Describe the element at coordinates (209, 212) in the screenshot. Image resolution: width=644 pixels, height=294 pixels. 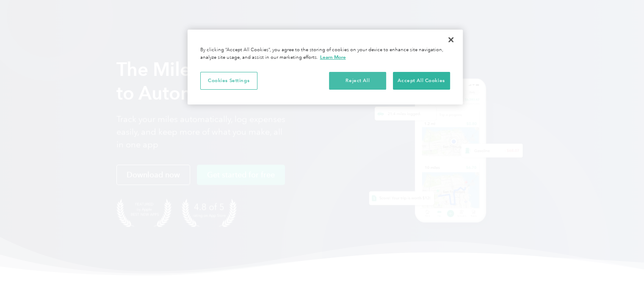
I see `img: 4.9 out of 5 stars on the app store` at that location.